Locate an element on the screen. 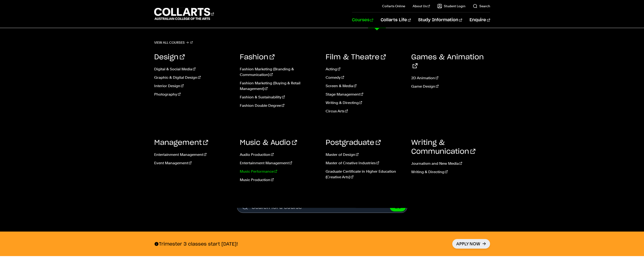 The image size is (644, 268). a: View all courses is located at coordinates (173, 43).